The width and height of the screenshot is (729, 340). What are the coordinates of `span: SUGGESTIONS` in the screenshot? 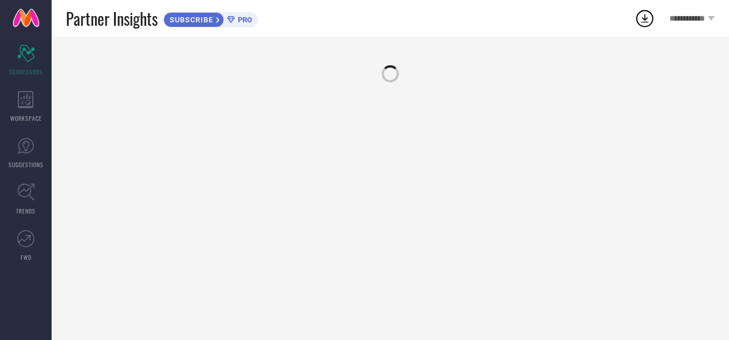 It's located at (26, 164).